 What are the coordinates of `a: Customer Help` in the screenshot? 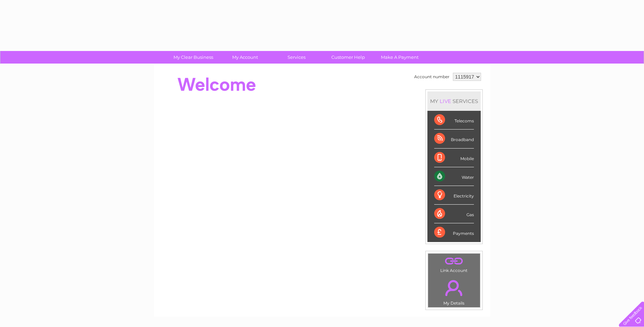 It's located at (348, 57).